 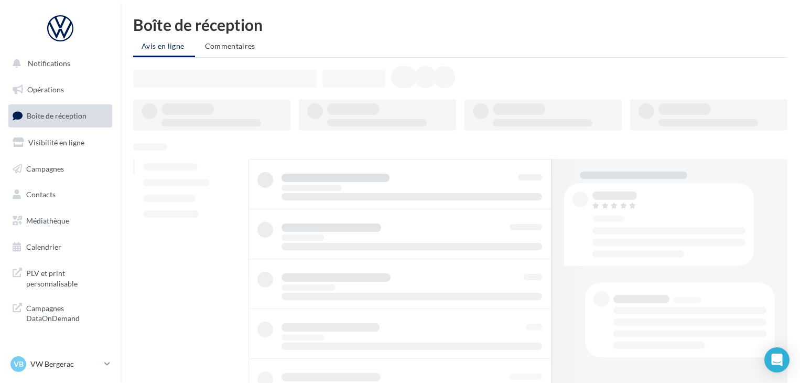 I want to click on a: Opérations, so click(x=60, y=90).